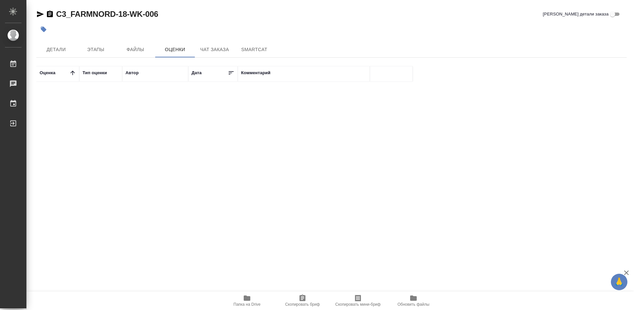  I want to click on div: Автор, so click(132, 73).